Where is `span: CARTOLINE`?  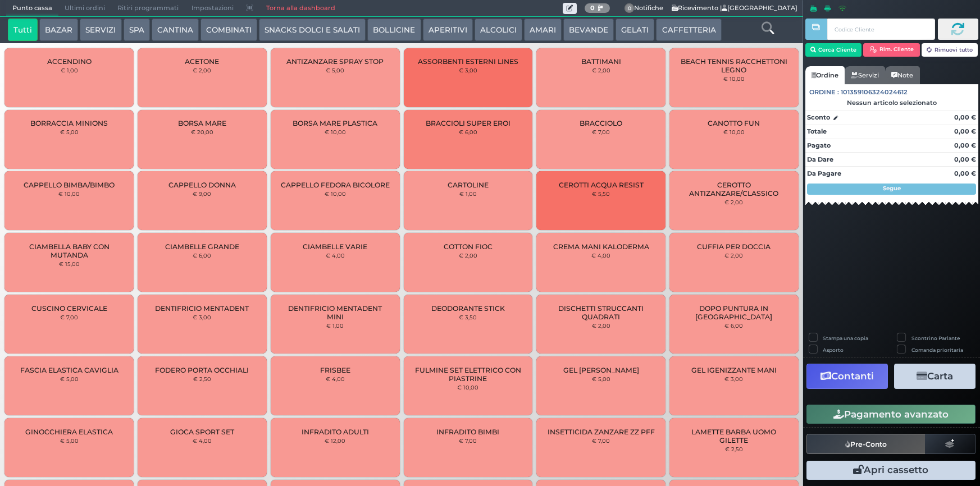
span: CARTOLINE is located at coordinates (468, 185).